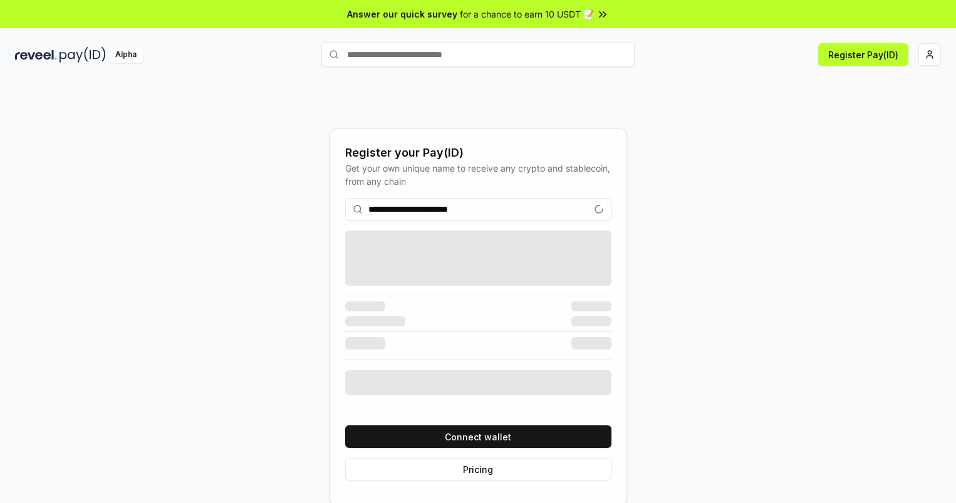 Image resolution: width=956 pixels, height=503 pixels. I want to click on div: Alpha, so click(126, 55).